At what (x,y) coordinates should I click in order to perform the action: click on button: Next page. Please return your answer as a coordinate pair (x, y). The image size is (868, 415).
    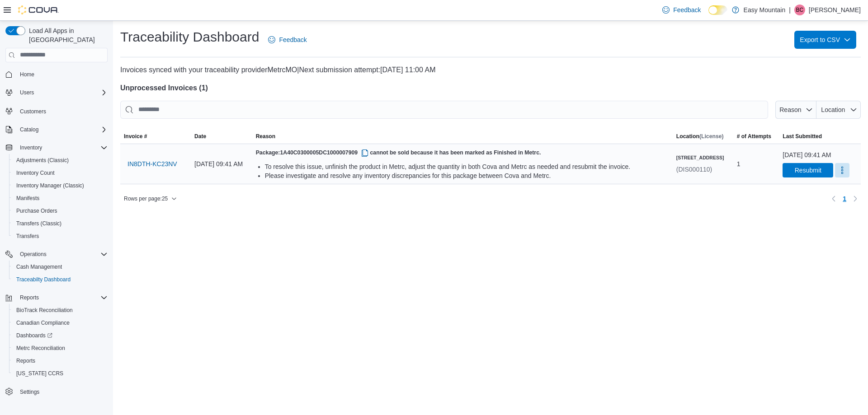
    Looking at the image, I should click on (856, 199).